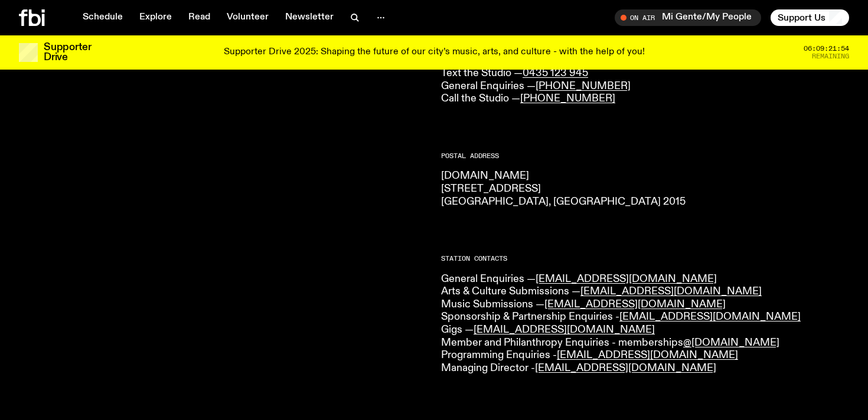  Describe the element at coordinates (829, 56) in the screenshot. I see `span: Remaining` at that location.